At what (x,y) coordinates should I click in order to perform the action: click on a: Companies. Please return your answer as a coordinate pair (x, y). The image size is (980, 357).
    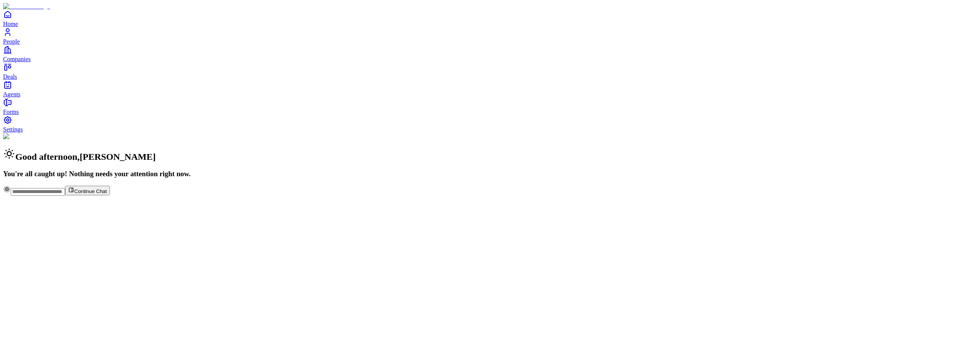
    Looking at the image, I should click on (490, 53).